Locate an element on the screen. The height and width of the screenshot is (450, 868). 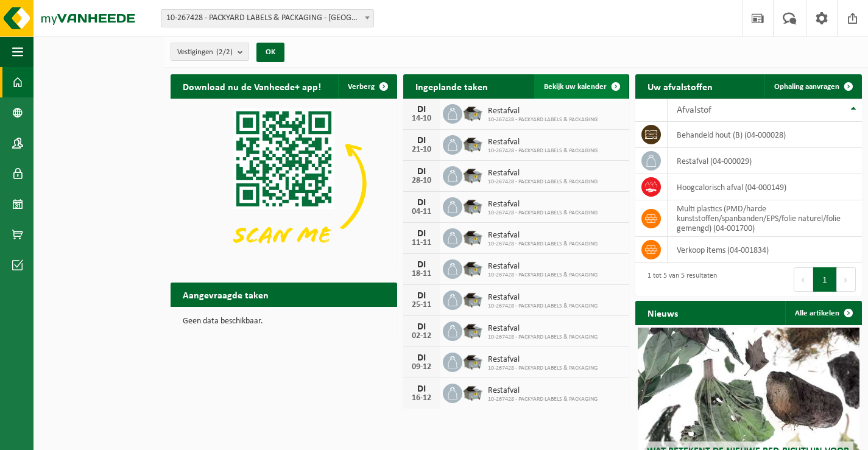
div: 14-10 is located at coordinates (422, 119).